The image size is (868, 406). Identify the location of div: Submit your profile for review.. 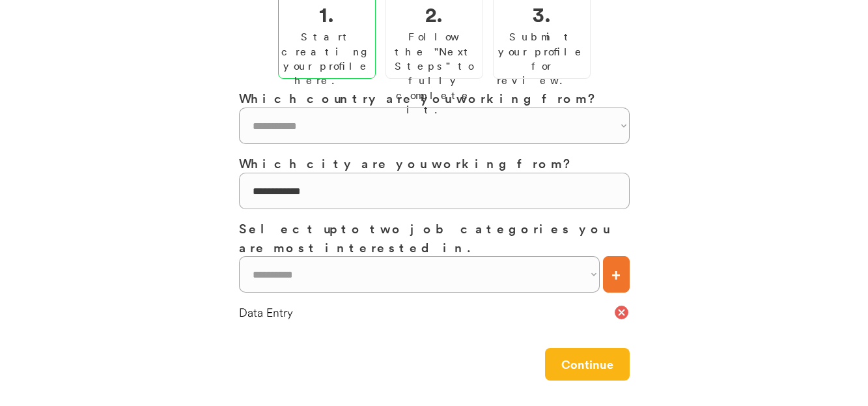
(541, 59).